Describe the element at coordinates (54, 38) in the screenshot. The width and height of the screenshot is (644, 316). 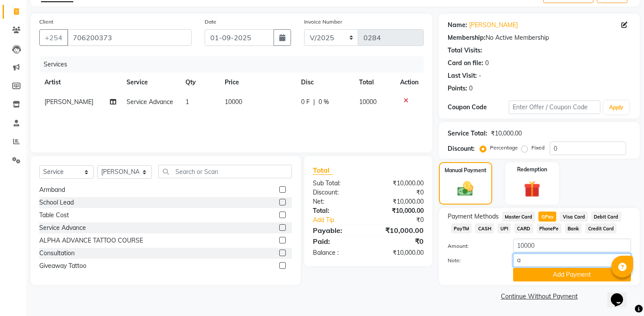
I see `button: +254` at that location.